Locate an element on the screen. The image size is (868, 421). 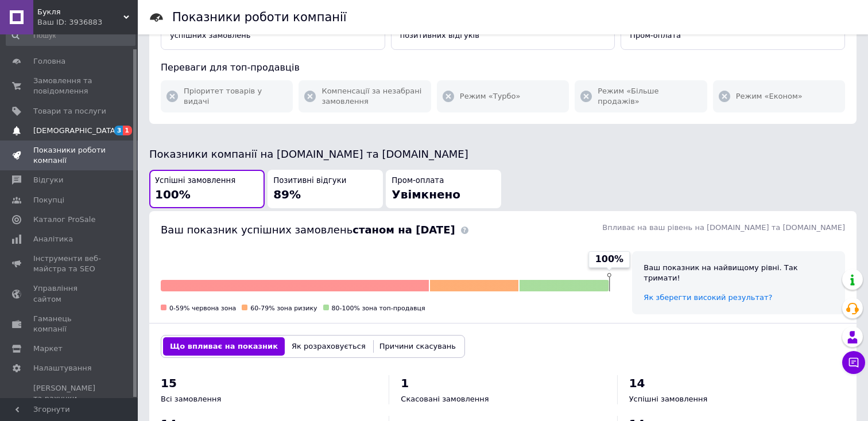
a: Як зберегти високий результат? is located at coordinates (708, 297).